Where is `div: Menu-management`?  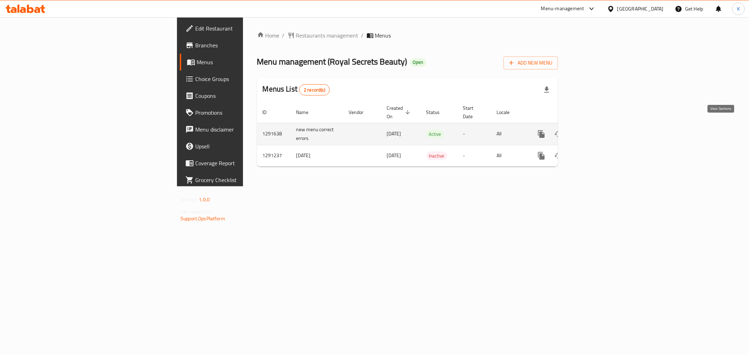
div: Menu-management is located at coordinates (563, 9).